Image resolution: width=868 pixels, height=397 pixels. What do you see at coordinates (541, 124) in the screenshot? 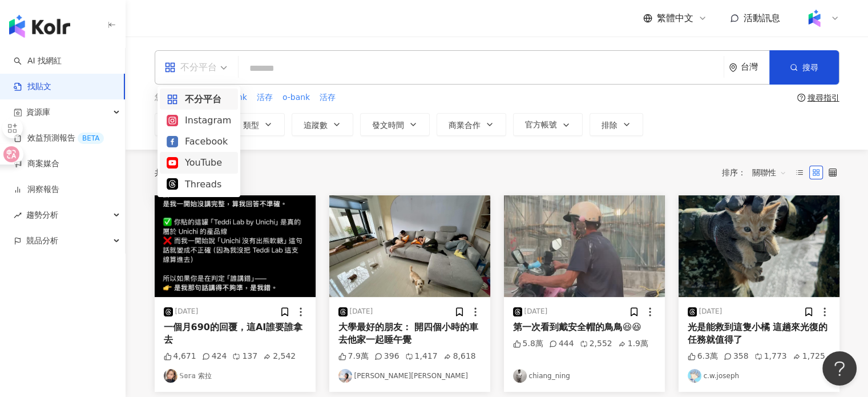
I see `span: 官方帳號` at bounding box center [541, 124].